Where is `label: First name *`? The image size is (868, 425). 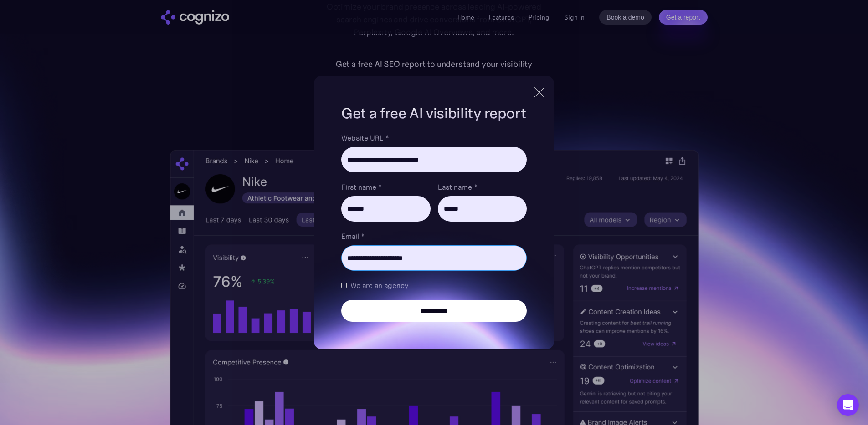 label: First name * is located at coordinates (385, 187).